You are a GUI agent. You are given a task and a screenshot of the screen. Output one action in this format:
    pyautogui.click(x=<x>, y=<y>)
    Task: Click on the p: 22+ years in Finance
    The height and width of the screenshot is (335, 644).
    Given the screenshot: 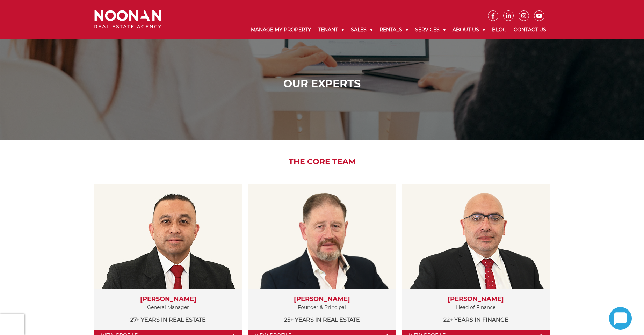 What is the action you would take?
    pyautogui.click(x=476, y=320)
    